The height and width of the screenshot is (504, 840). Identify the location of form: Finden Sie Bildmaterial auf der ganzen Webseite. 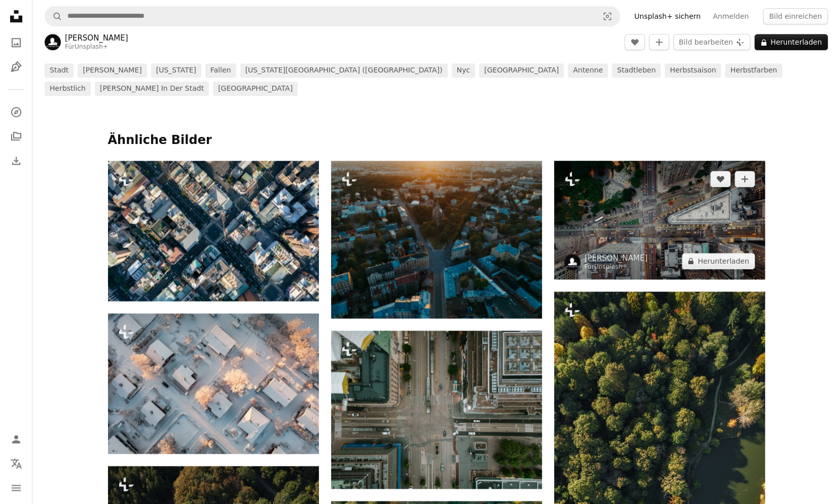
(332, 16).